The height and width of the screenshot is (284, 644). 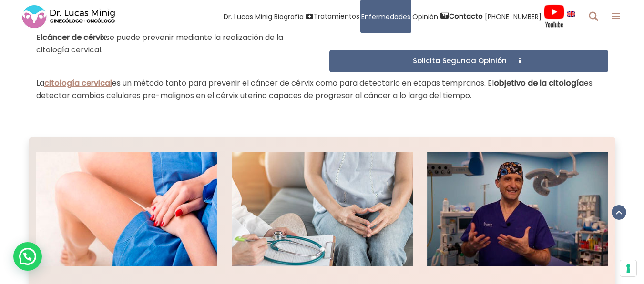 I want to click on span: Opinión, so click(x=426, y=16).